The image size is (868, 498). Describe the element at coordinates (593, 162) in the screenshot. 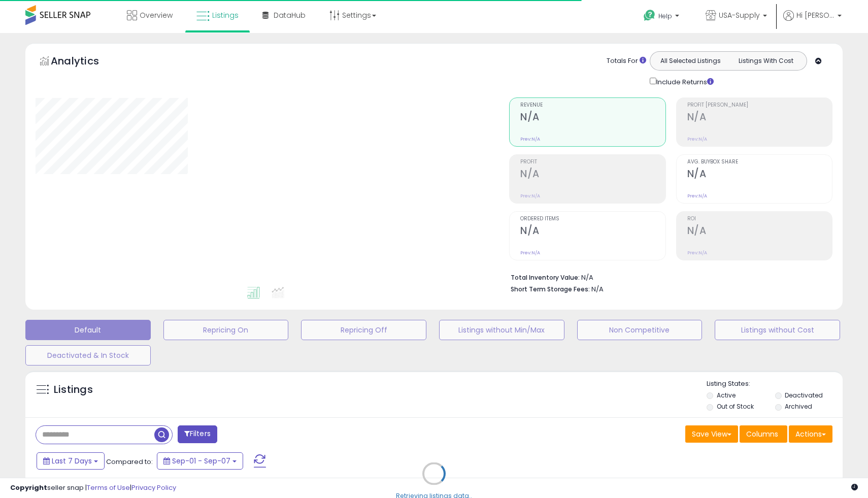

I see `span: Profit` at that location.